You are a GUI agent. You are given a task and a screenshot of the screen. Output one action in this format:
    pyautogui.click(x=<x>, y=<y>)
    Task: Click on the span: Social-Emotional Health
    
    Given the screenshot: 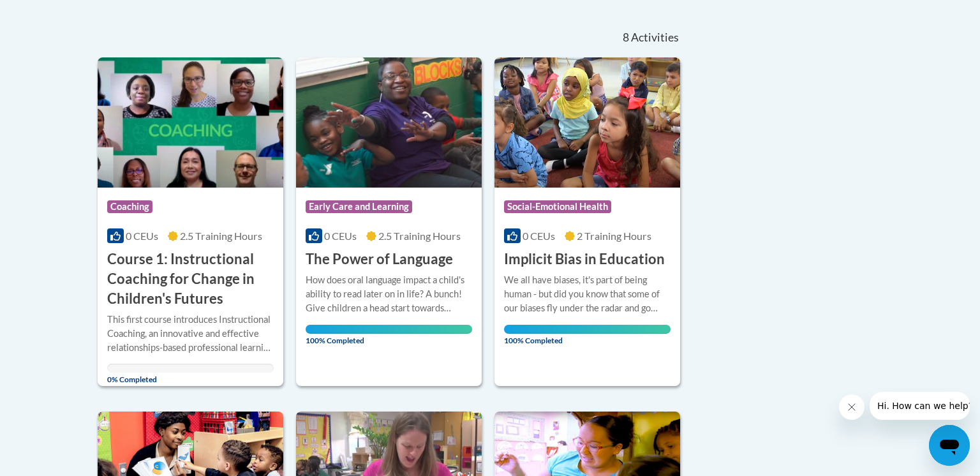 What is the action you would take?
    pyautogui.click(x=557, y=207)
    